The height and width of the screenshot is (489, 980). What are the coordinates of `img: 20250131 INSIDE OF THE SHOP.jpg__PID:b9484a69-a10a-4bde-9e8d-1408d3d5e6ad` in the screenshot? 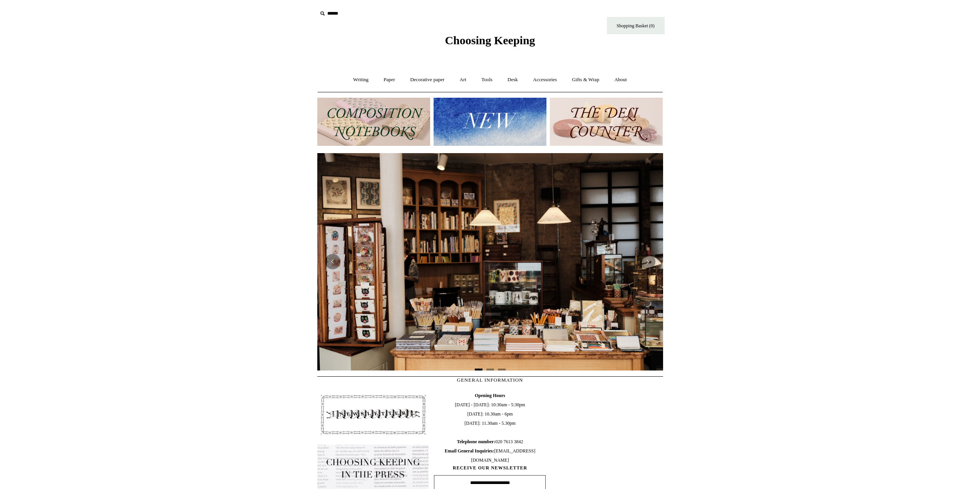 It's located at (490, 261).